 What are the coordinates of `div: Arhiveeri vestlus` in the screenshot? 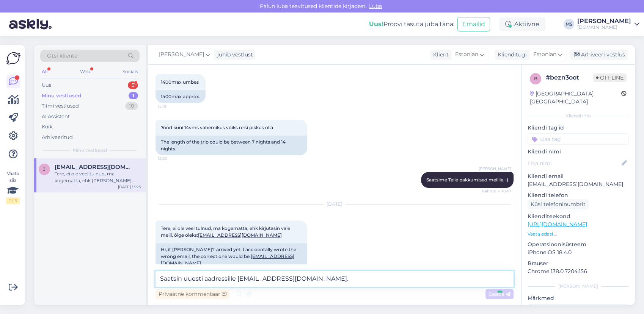 It's located at (599, 54).